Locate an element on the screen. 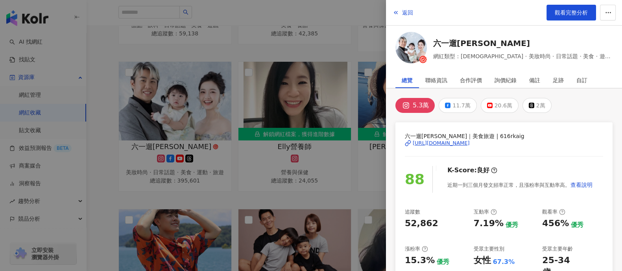  div: 5.3萬 is located at coordinates (420, 105).